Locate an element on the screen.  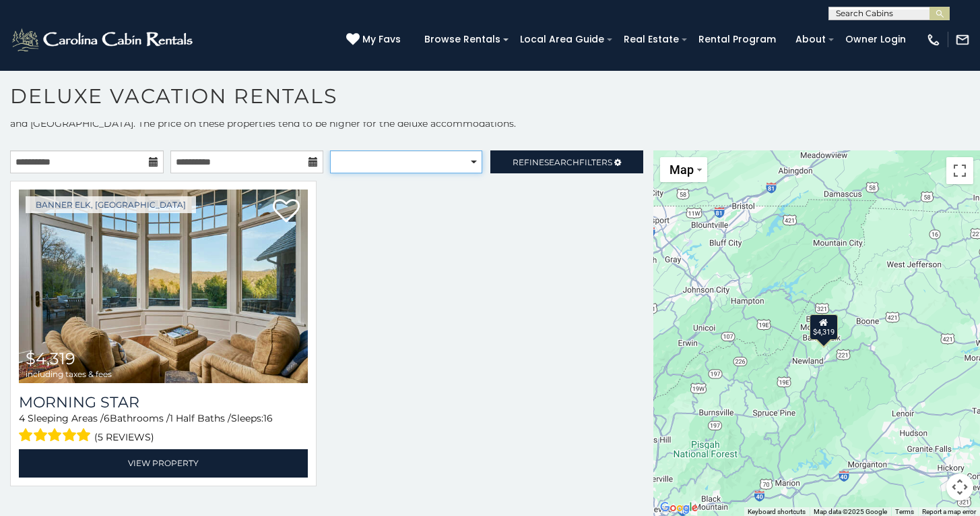
div: $4,319 is located at coordinates (823, 327).